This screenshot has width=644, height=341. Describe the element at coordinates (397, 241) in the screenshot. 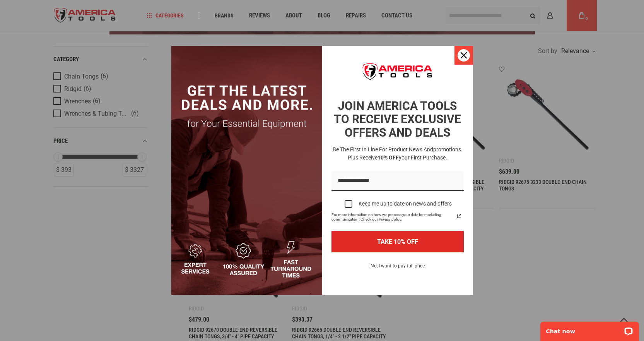

I see `button: TAKE 10% OFF` at that location.